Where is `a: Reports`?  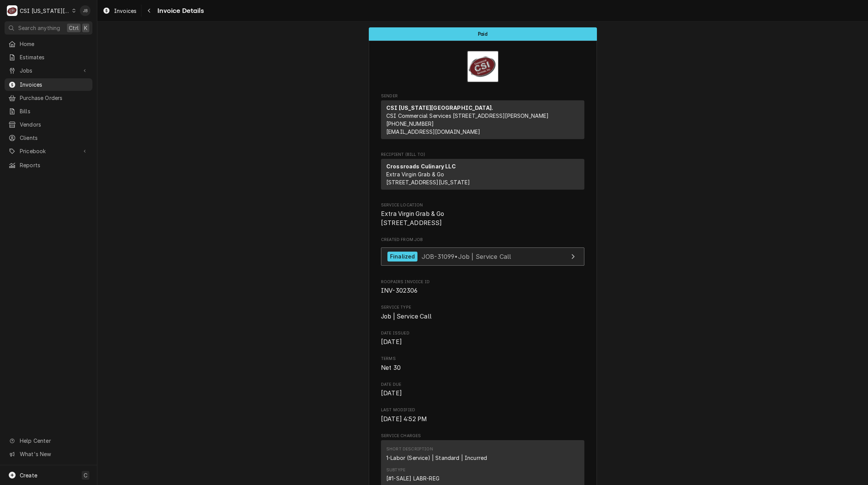 a: Reports is located at coordinates (48, 165).